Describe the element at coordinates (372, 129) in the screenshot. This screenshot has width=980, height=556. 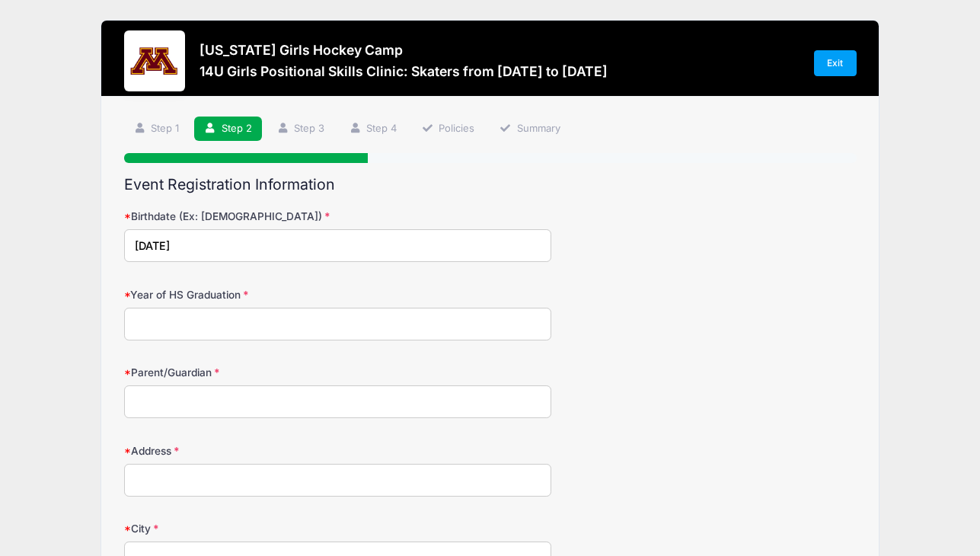
I see `a: Step 4` at that location.